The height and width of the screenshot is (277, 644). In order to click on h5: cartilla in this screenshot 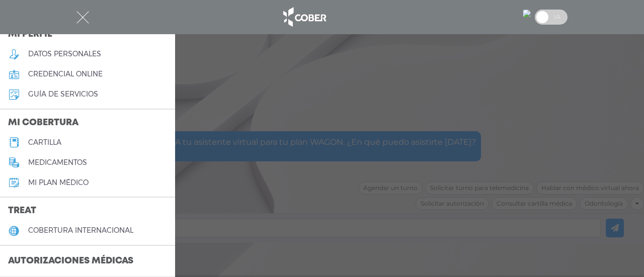, I will do `click(45, 142)`.